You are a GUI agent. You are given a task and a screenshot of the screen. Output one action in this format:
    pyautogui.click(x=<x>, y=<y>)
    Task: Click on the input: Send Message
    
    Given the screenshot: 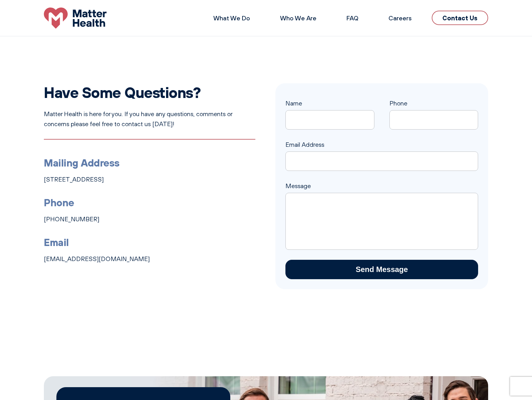 What is the action you would take?
    pyautogui.click(x=382, y=270)
    